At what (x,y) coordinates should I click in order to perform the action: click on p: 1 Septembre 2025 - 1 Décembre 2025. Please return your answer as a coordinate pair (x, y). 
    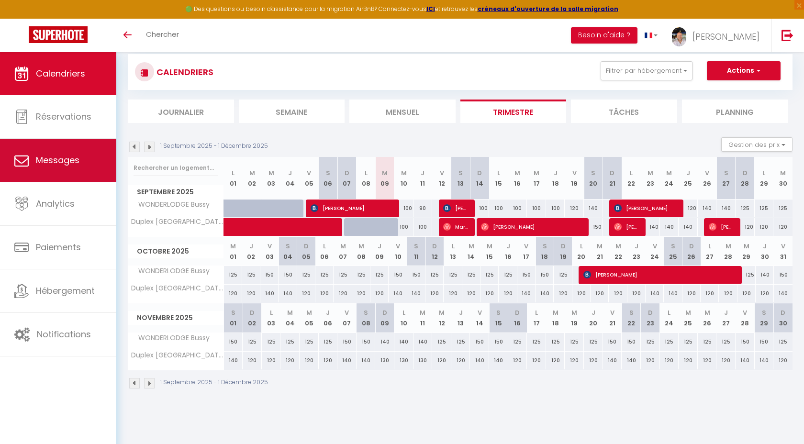
    Looking at the image, I should click on (214, 146).